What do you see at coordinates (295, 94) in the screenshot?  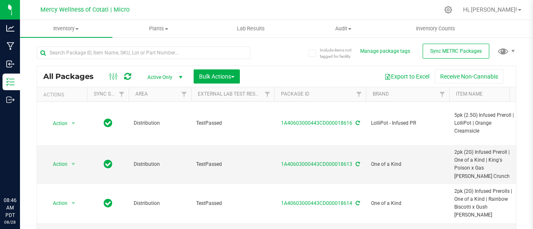 I see `a: Package ID` at bounding box center [295, 94].